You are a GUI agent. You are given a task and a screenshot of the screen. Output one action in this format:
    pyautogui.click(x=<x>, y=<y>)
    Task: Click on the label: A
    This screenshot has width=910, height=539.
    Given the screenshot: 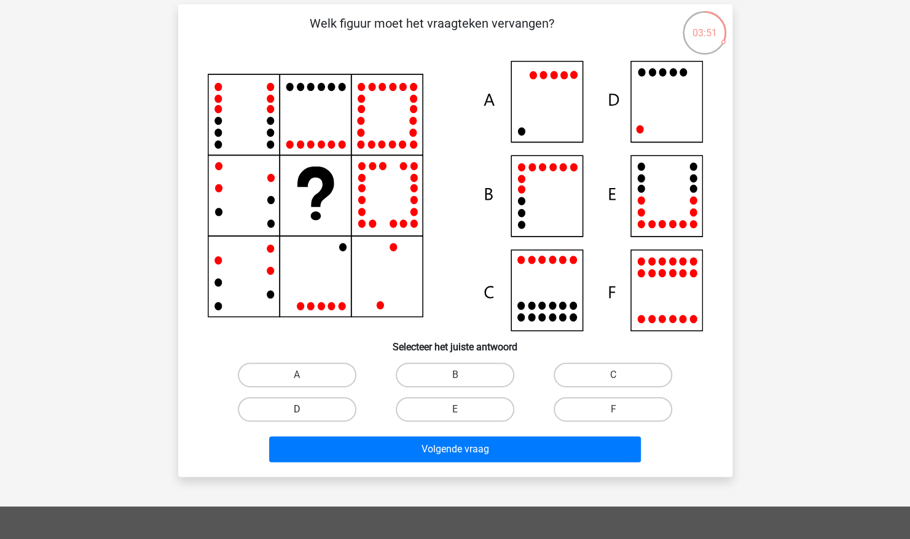 What is the action you would take?
    pyautogui.click(x=297, y=375)
    